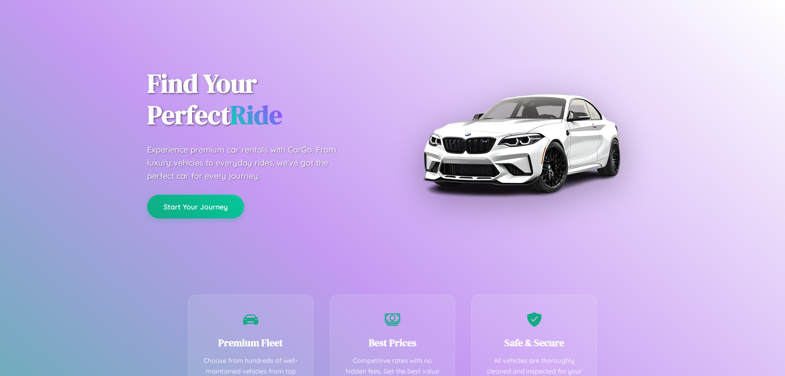 Image resolution: width=785 pixels, height=376 pixels. I want to click on button: Start Your Journey, so click(195, 206).